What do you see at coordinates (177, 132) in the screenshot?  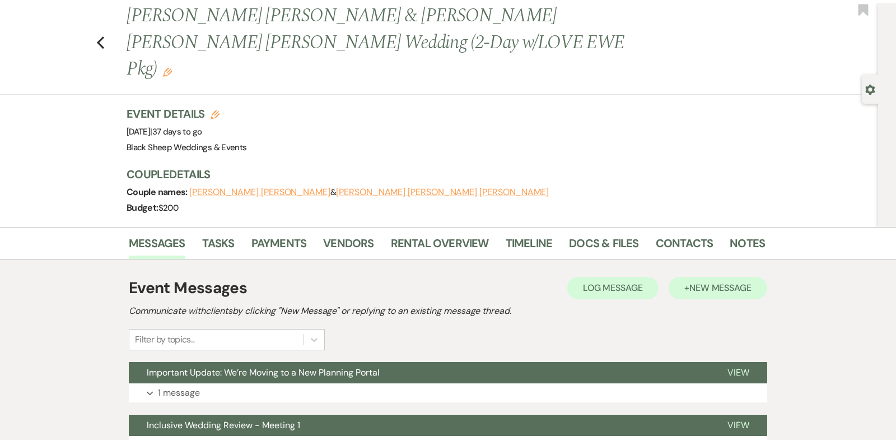 I see `span: 37 days to go` at bounding box center [177, 132].